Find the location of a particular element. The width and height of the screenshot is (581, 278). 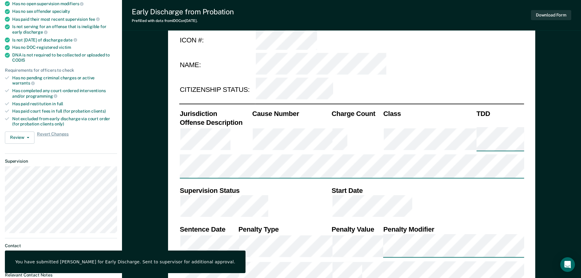

th: Jurisdiction is located at coordinates (215, 113).